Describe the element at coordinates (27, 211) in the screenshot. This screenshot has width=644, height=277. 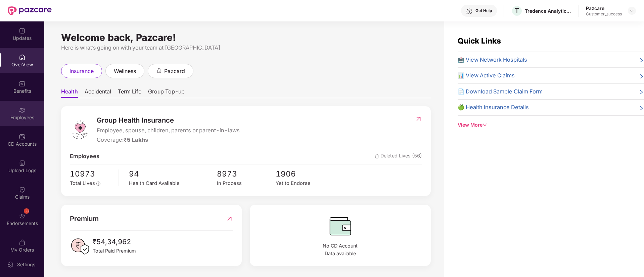
I see `div: 53` at that location.